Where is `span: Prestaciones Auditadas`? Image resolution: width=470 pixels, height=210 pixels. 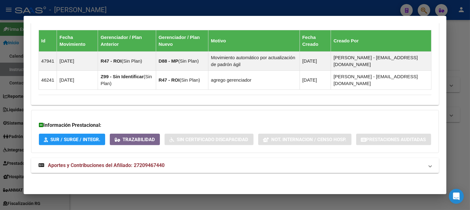
span: Prestaciones Auditadas is located at coordinates (396, 139).